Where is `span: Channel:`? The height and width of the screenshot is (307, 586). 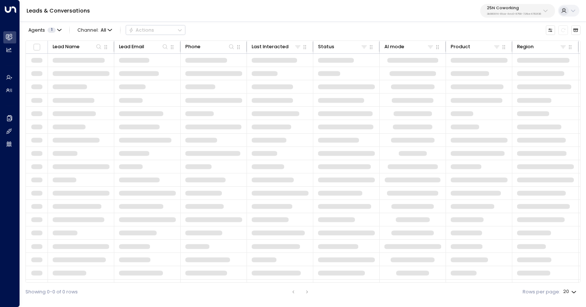
span: Channel: is located at coordinates (95, 30).